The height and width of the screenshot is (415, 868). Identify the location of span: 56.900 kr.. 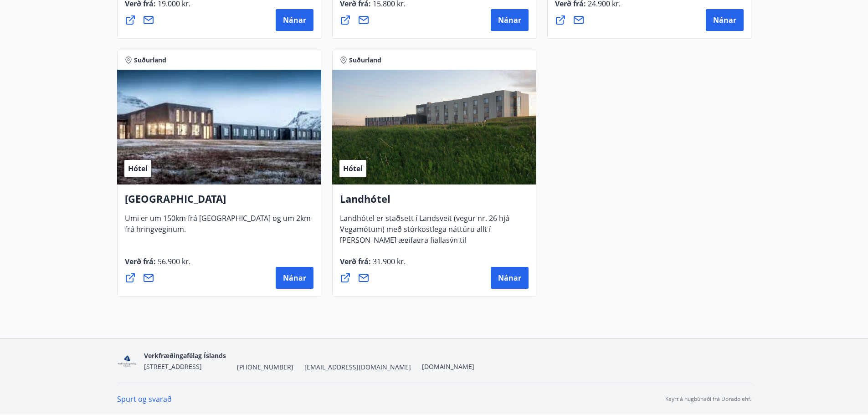
(173, 262).